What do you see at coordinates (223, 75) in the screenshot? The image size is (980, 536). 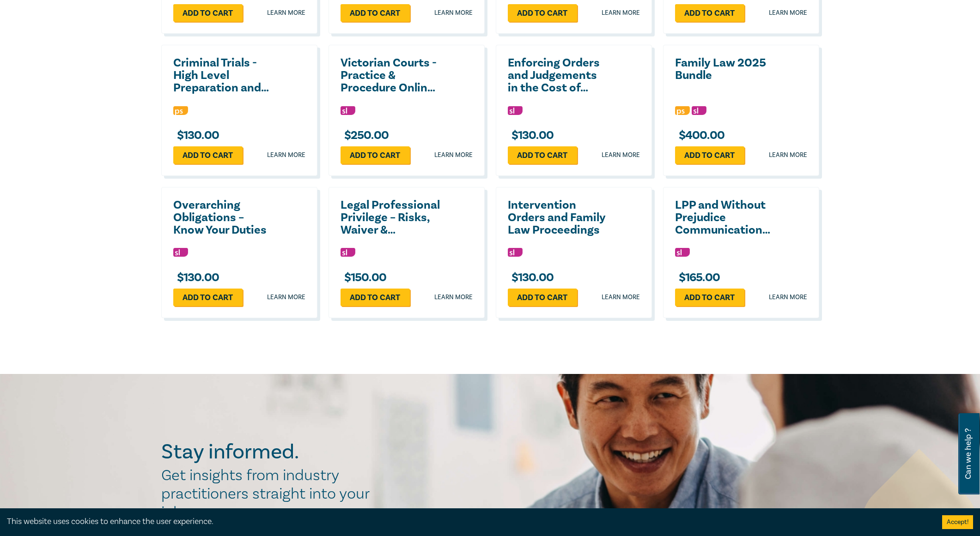 I see `a: Criminal Trials - High Level Preparation and Tactics` at bounding box center [223, 75].